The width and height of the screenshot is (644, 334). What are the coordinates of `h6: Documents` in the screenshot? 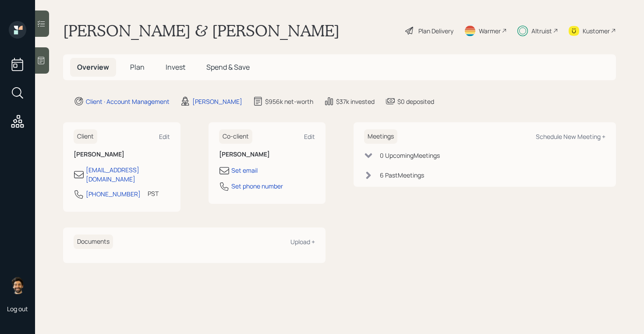 It's located at (94, 242).